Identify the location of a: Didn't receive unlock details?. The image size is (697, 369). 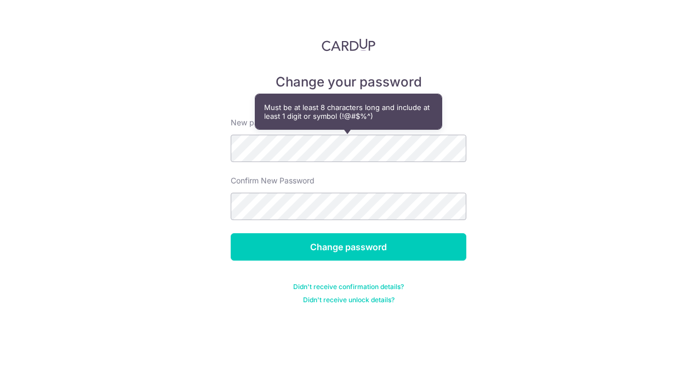
(348, 300).